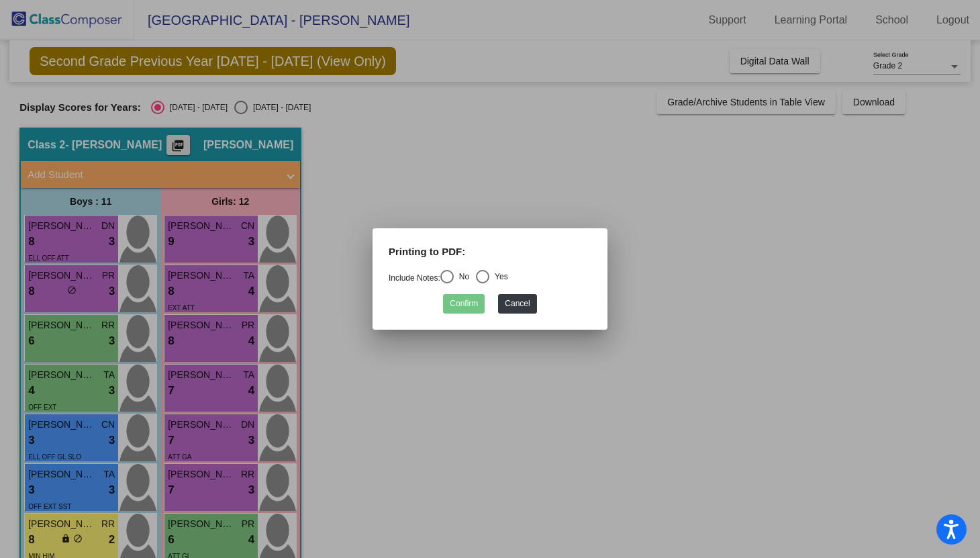 The width and height of the screenshot is (980, 558). Describe the element at coordinates (499, 276) in the screenshot. I see `div: Yes` at that location.